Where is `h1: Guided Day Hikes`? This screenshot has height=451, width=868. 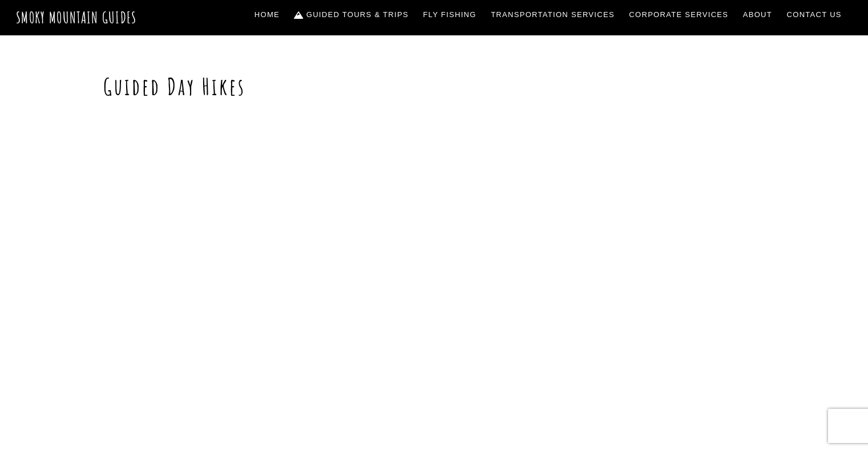
h1: Guided Day Hikes is located at coordinates (434, 86).